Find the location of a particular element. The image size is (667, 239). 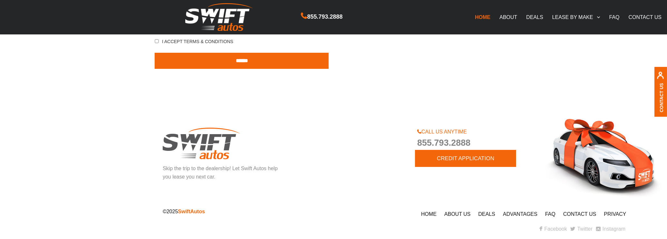

a: ADVANTAGES is located at coordinates (520, 214).